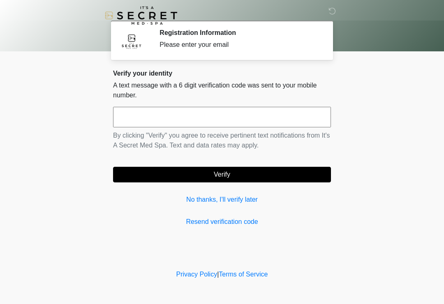 This screenshot has height=304, width=444. Describe the element at coordinates (132, 41) in the screenshot. I see `img: Agent Avatar` at that location.